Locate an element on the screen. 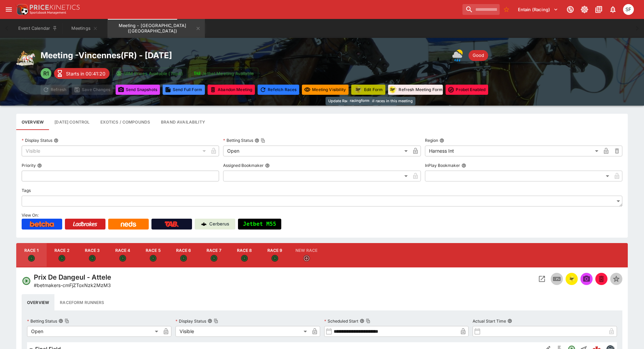 This screenshot has width=644, height=349. button: Open Event is located at coordinates (542, 279).